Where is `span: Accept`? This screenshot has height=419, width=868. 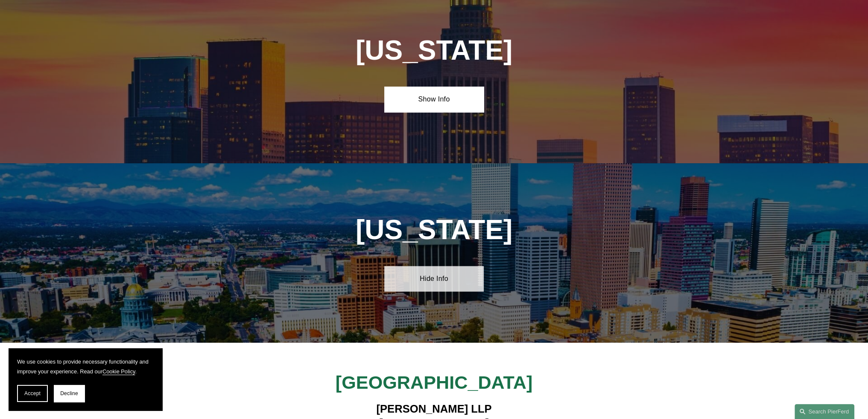
span: Accept is located at coordinates (32, 393).